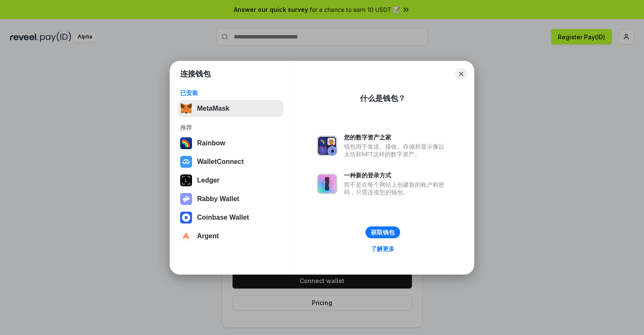 Image resolution: width=644 pixels, height=335 pixels. I want to click on div: Rainbow, so click(211, 143).